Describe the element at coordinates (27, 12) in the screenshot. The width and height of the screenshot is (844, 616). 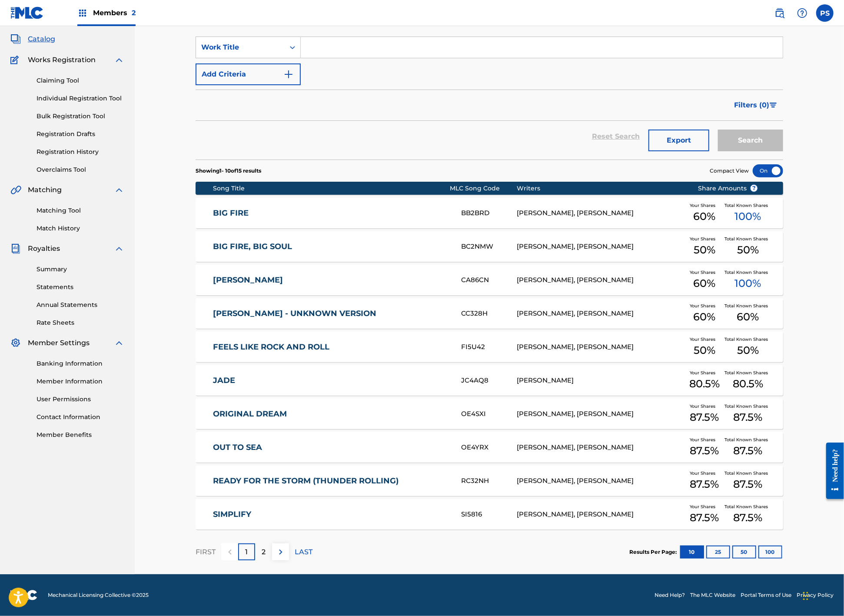
I see `img: MLC Logo` at that location.